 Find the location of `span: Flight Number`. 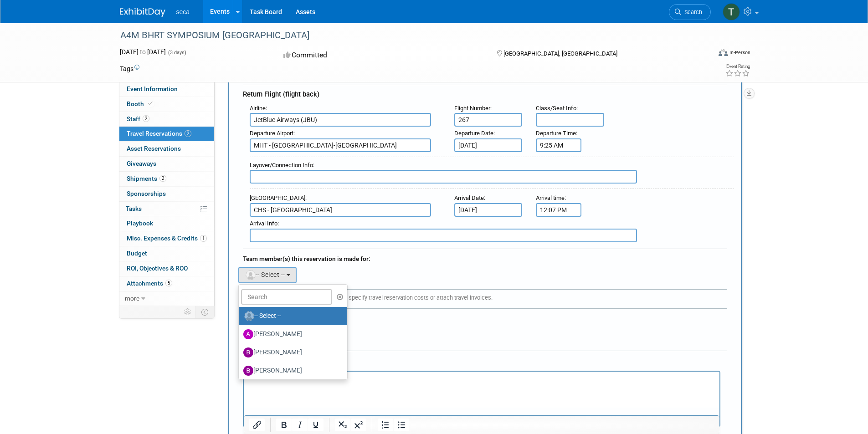

span: Flight Number is located at coordinates (472, 108).